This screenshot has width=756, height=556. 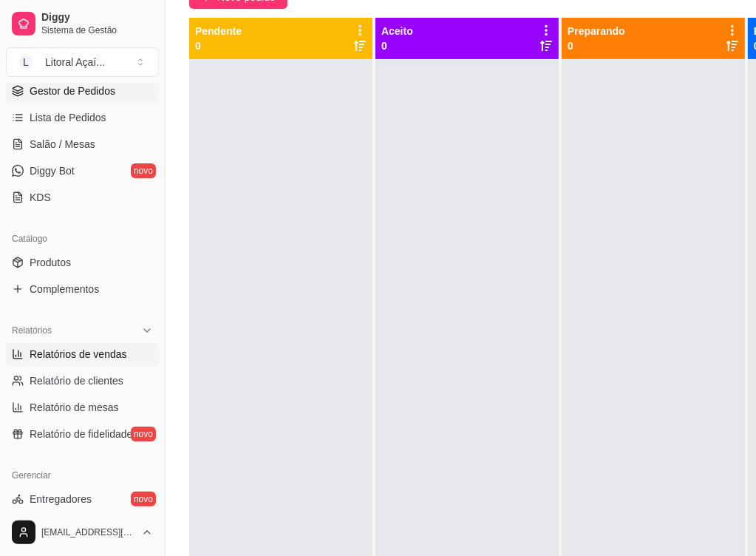 I want to click on span: Lista de Pedidos, so click(x=68, y=117).